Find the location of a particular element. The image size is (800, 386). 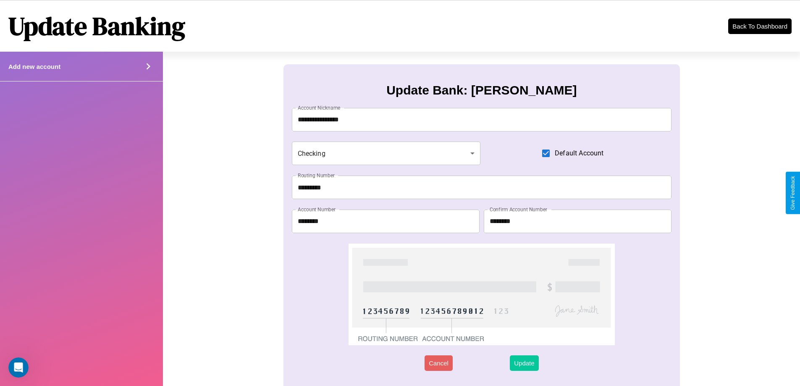

button: Cancel is located at coordinates (439, 363).